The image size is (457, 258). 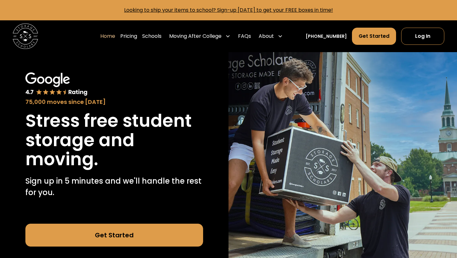 What do you see at coordinates (25, 36) in the screenshot?
I see `img: Storage Scholars main logo` at bounding box center [25, 36].